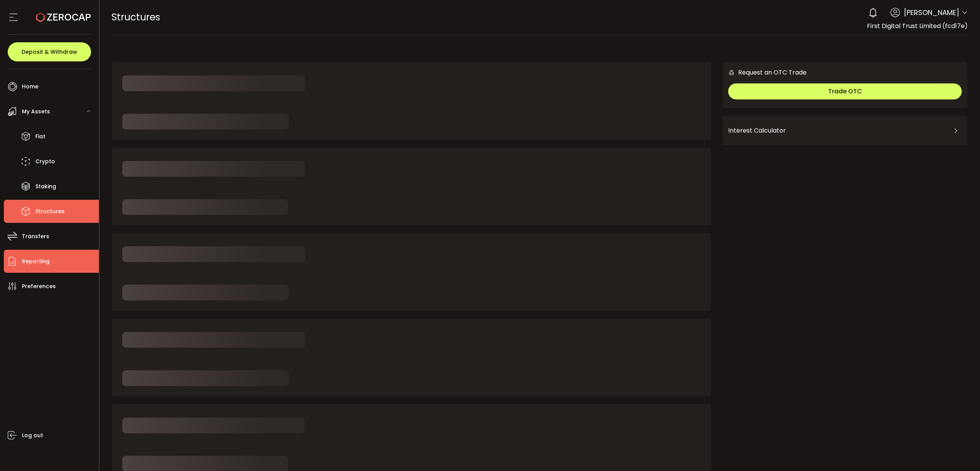 Image resolution: width=980 pixels, height=471 pixels. I want to click on span: Deposit & Withdraw, so click(50, 51).